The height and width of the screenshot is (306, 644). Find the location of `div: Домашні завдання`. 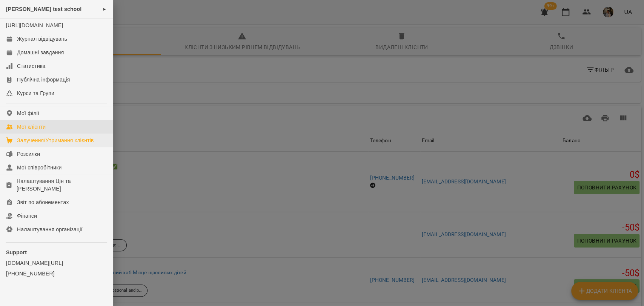

div: Домашні завдання is located at coordinates (40, 53).